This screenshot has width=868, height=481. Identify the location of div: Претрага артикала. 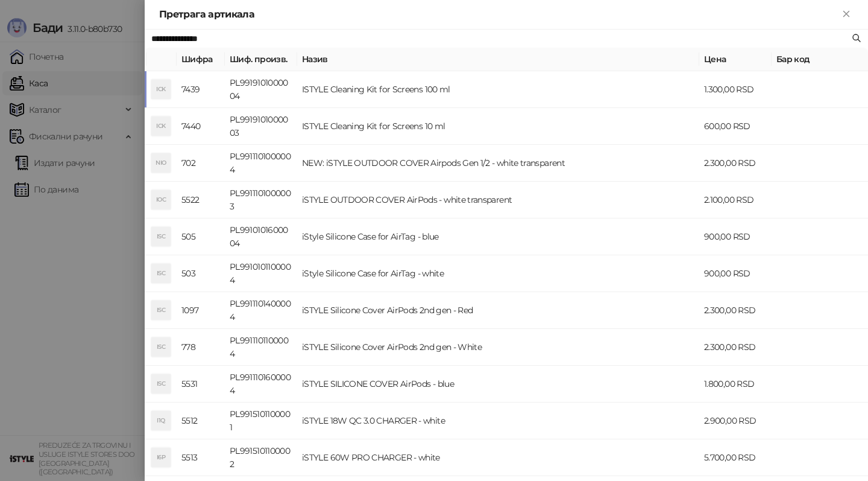
(499, 15).